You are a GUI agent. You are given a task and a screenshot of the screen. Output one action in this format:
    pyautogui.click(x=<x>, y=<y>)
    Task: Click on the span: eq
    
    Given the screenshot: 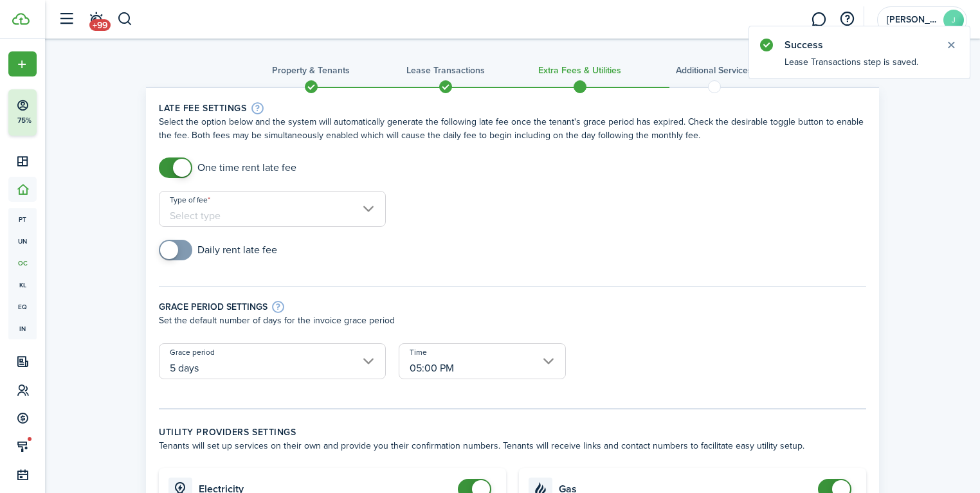 What is the action you would take?
    pyautogui.click(x=23, y=307)
    